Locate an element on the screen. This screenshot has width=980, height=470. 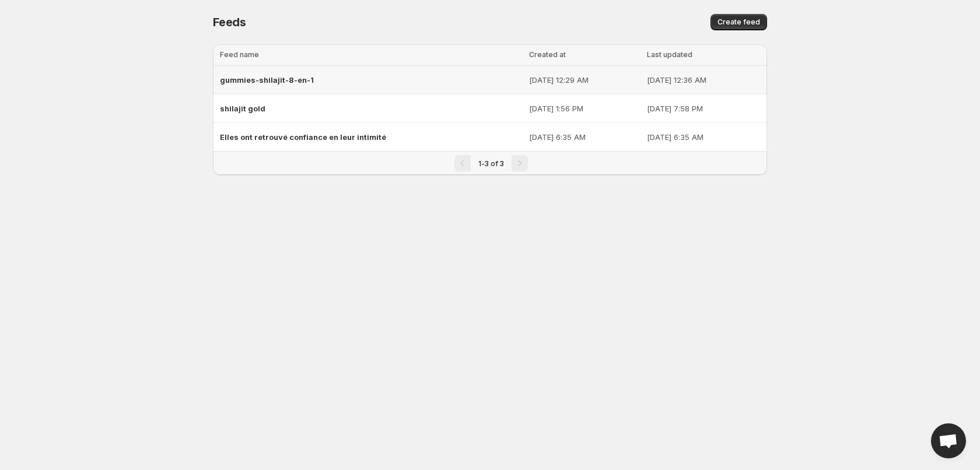
nav: Pagination is located at coordinates (490, 163).